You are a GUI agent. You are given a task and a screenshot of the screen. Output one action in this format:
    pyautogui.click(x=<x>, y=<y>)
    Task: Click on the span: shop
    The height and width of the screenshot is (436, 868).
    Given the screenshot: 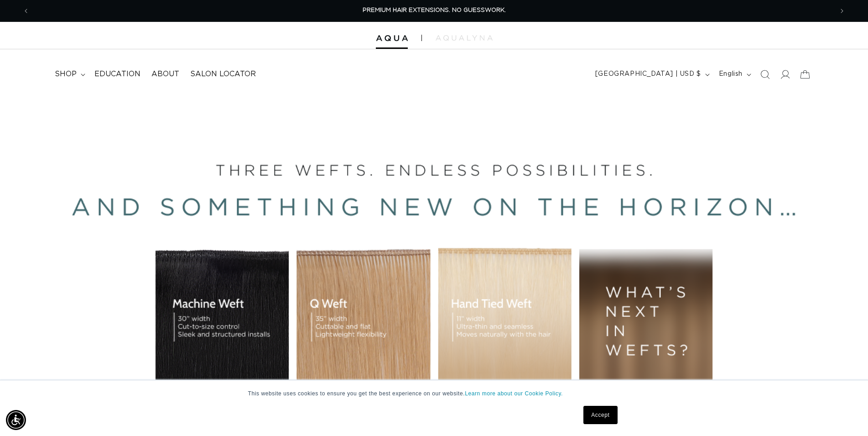 What is the action you would take?
    pyautogui.click(x=66, y=74)
    